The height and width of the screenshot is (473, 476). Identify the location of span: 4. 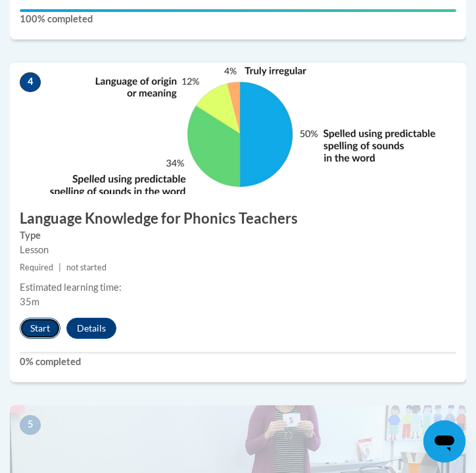
(30, 82).